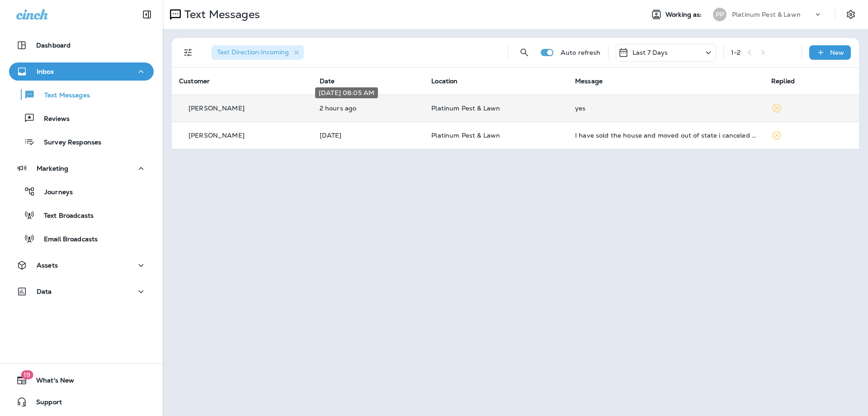 This screenshot has width=868, height=416. Describe the element at coordinates (45, 71) in the screenshot. I see `p: Inbox` at that location.